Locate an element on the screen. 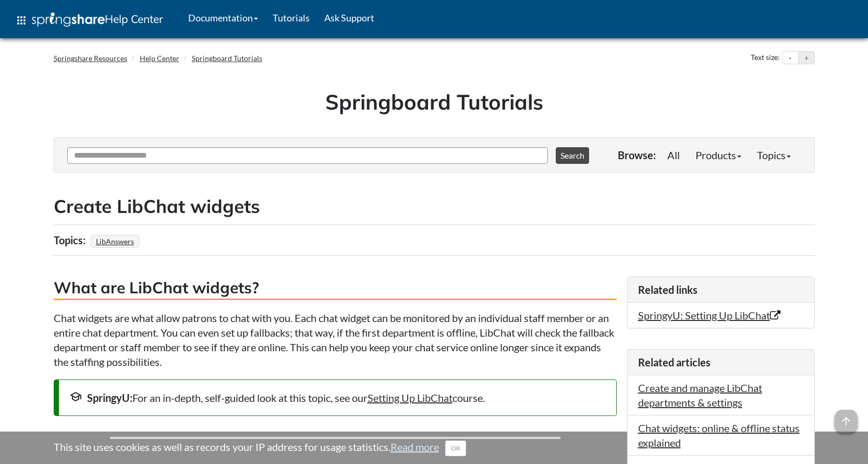 The image size is (868, 464). span: school is located at coordinates (76, 396).